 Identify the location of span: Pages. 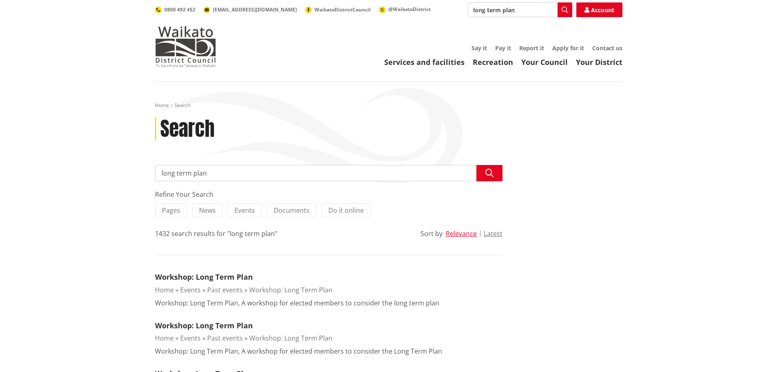
(171, 210).